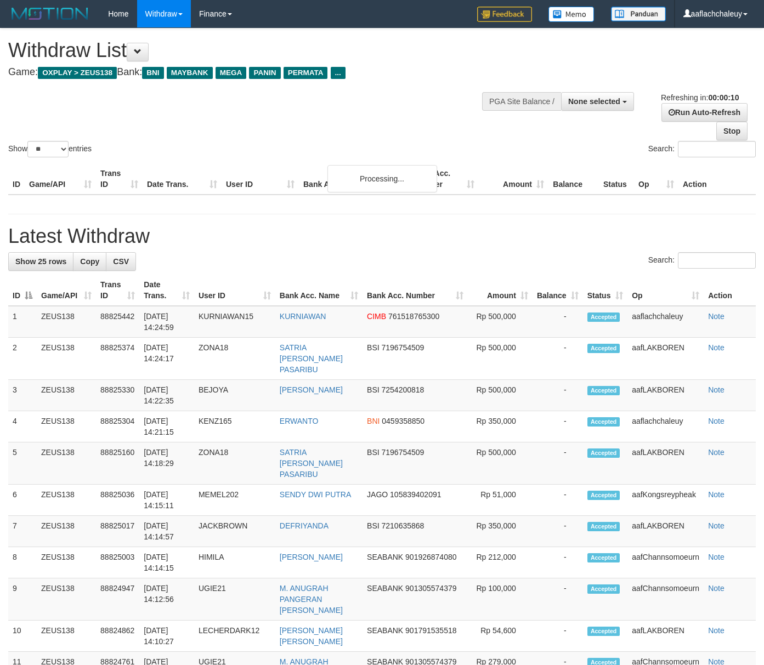 The height and width of the screenshot is (665, 764). What do you see at coordinates (500, 426) in the screenshot?
I see `td: Rp 350,000` at bounding box center [500, 426].